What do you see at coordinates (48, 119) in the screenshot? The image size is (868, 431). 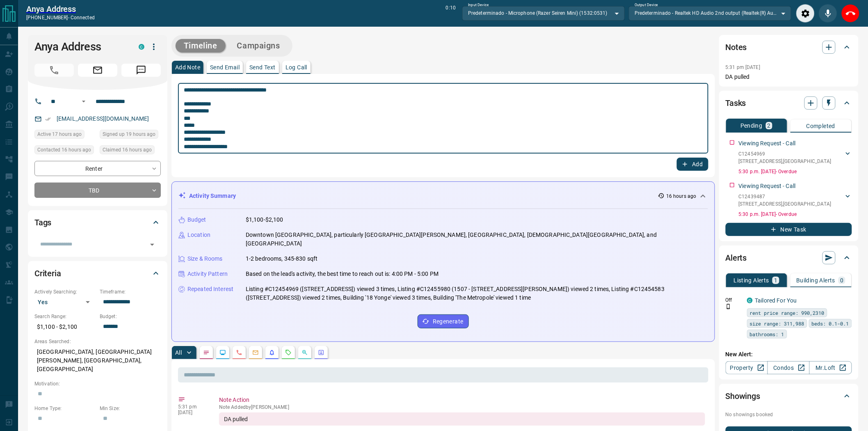 I see `svg: Email Verified` at bounding box center [48, 119].